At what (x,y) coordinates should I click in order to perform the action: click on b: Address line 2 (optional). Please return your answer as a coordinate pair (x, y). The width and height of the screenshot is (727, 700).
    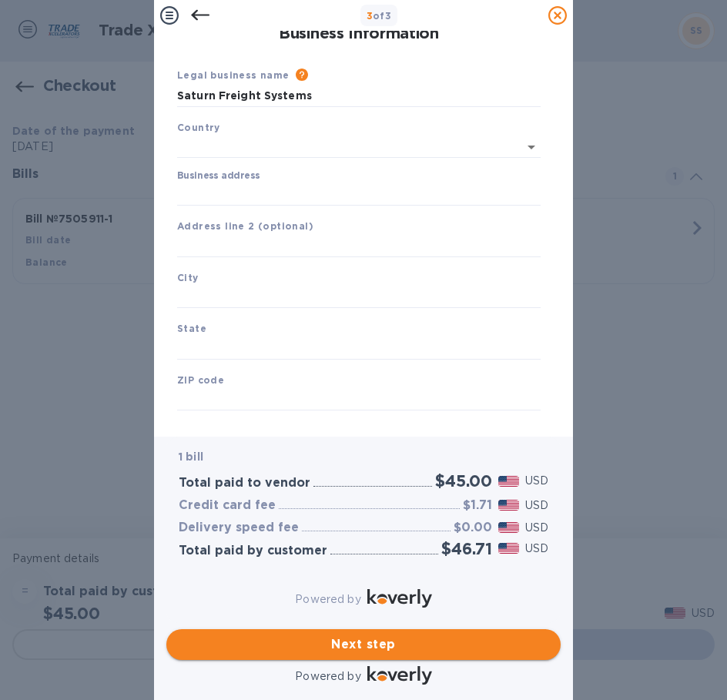
    Looking at the image, I should click on (245, 226).